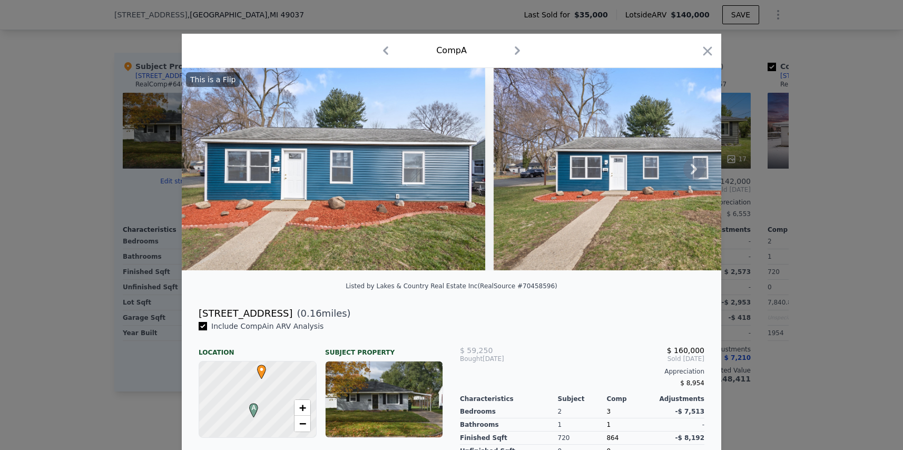 This screenshot has height=450, width=903. What do you see at coordinates (685, 350) in the screenshot?
I see `span: $ 160,000` at bounding box center [685, 350].